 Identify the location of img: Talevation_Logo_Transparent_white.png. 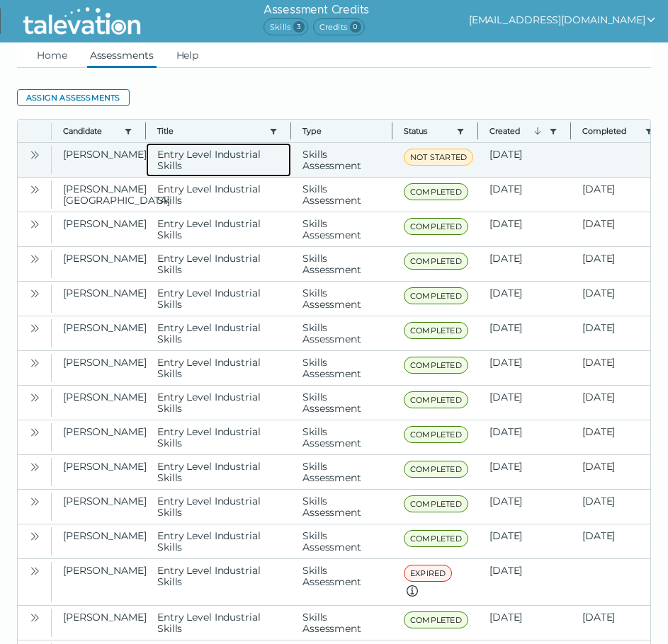
(82, 22).